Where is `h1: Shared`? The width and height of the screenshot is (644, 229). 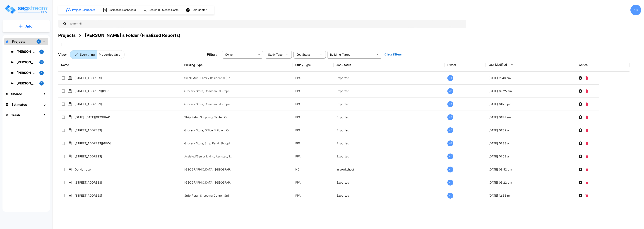 h1: Shared is located at coordinates (17, 94).